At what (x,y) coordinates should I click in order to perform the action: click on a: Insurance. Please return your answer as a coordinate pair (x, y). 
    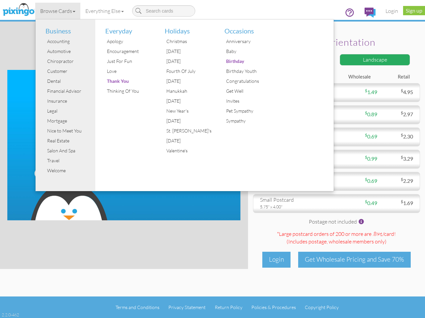
    Looking at the image, I should click on (68, 101).